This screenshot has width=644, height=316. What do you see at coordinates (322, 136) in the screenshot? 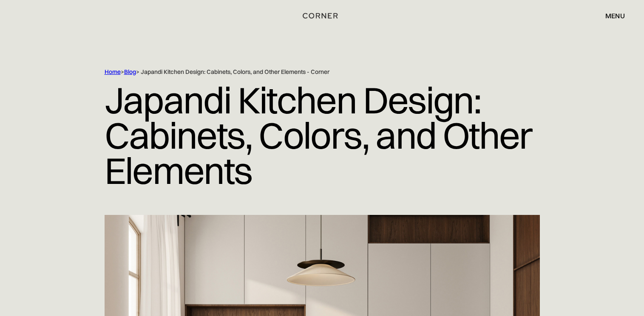
I see `h1: Japandi Kitchen Design: Cabinets, Colors, and Other Elements` at bounding box center [322, 136].